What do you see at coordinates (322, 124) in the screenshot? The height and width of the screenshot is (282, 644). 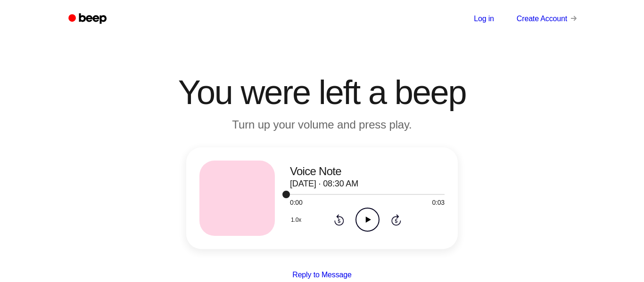 I see `p: Turn up your volume and press play.` at bounding box center [322, 124].